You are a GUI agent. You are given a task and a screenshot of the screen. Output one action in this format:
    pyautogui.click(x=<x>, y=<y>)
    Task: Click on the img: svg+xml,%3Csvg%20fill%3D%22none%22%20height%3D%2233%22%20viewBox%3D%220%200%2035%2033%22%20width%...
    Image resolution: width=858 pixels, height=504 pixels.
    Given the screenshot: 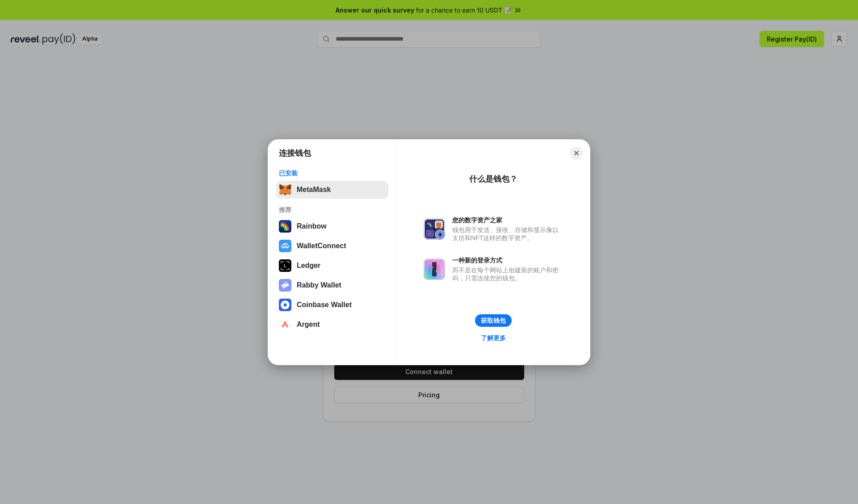 What is the action you would take?
    pyautogui.click(x=285, y=190)
    